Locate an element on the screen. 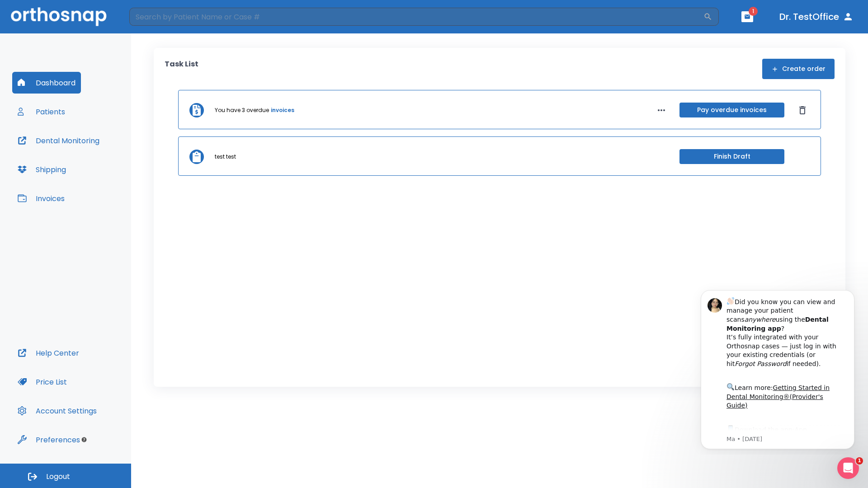 This screenshot has width=868, height=488. a: Patients is located at coordinates (41, 111).